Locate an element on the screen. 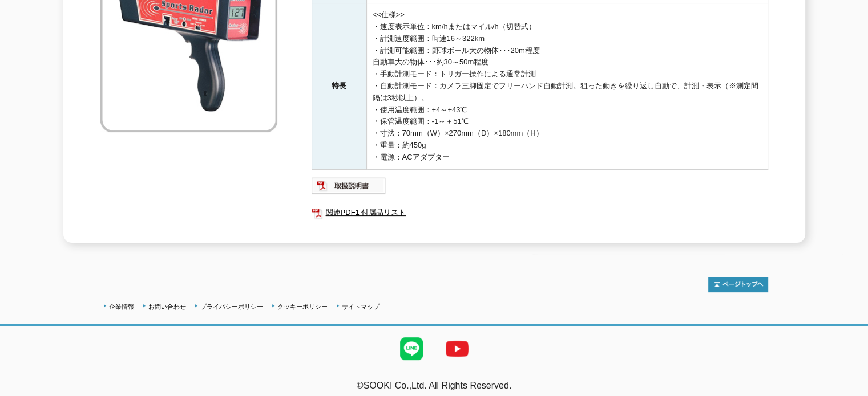  a: 取扱説明書 is located at coordinates (349, 188).